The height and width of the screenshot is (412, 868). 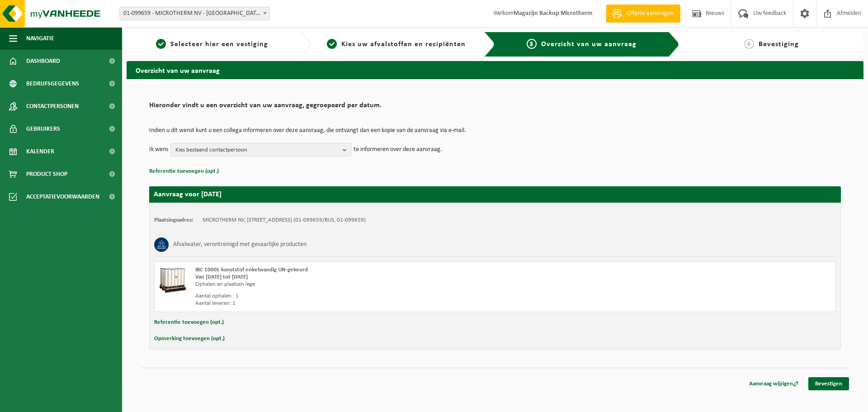 I want to click on h2: Hieronder vindt u een overzicht van uw aanvraag, gegroepeerd per datum., so click(x=495, y=108).